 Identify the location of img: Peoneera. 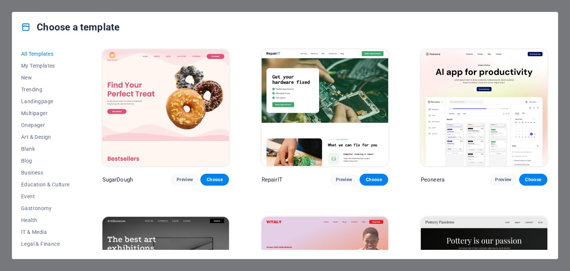
(484, 108).